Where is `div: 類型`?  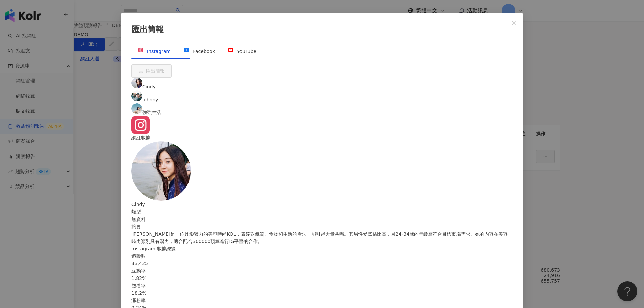 div: 類型 is located at coordinates (322, 212).